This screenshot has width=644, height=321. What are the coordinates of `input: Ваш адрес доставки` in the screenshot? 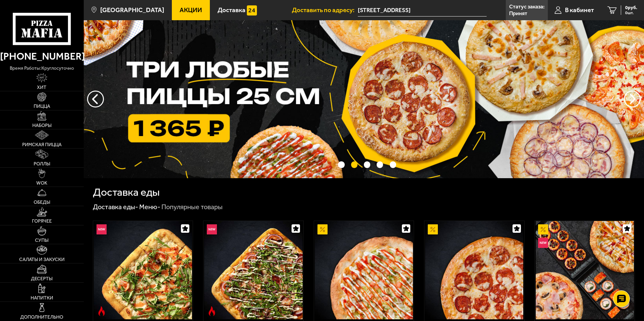 It's located at (422, 10).